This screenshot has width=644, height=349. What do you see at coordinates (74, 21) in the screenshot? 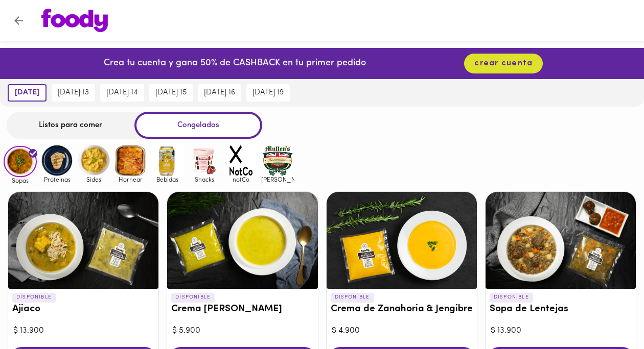
I see `img: logo.png` at bounding box center [74, 21].